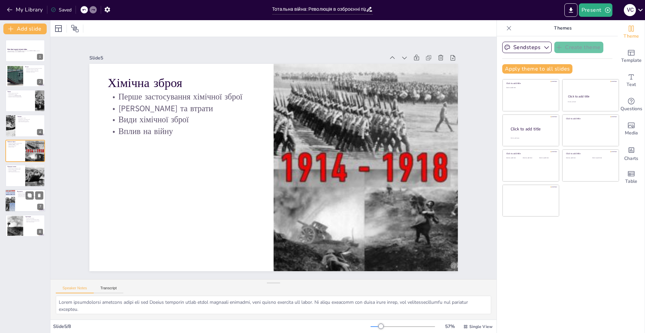 This screenshot has width=645, height=333. I want to click on p: Підводні човни, so click(15, 167).